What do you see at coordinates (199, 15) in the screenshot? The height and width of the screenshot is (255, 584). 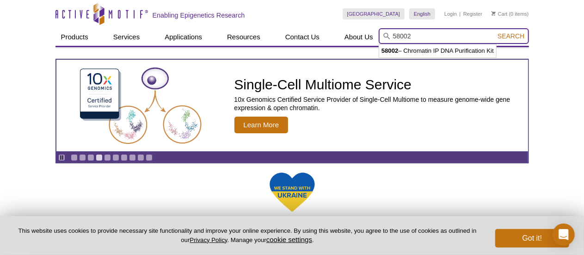 I see `h2: Enabling Epigenetics Research` at bounding box center [199, 15].